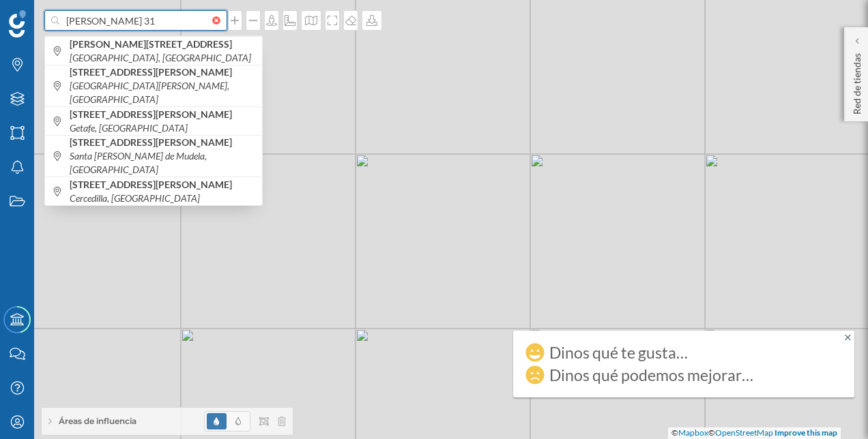 Image resolution: width=868 pixels, height=439 pixels. What do you see at coordinates (51, 16) in the screenshot?
I see `span: Soporte` at bounding box center [51, 16].